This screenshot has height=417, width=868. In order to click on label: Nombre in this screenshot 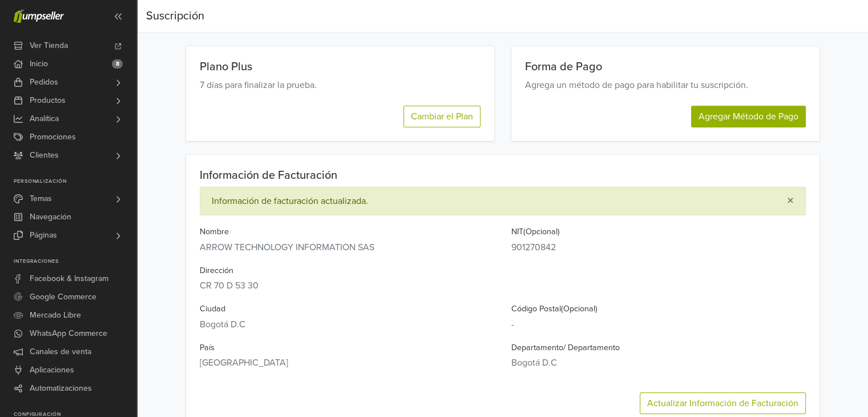, I will do `click(214, 232)`.